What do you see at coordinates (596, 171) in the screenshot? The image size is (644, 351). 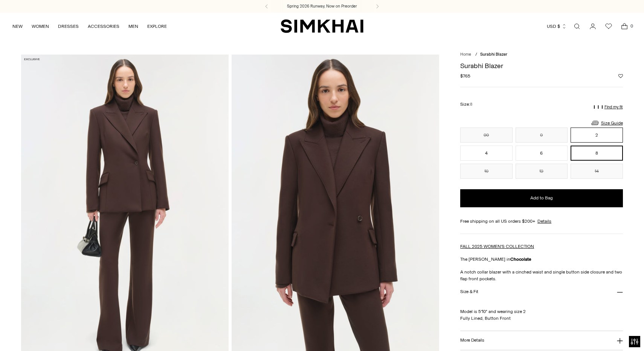 I see `button: 14` at bounding box center [596, 171].